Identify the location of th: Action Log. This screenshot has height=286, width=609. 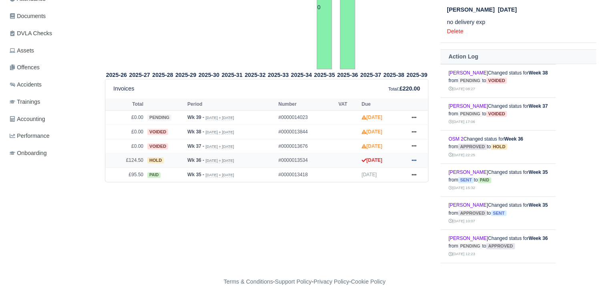
(518, 56).